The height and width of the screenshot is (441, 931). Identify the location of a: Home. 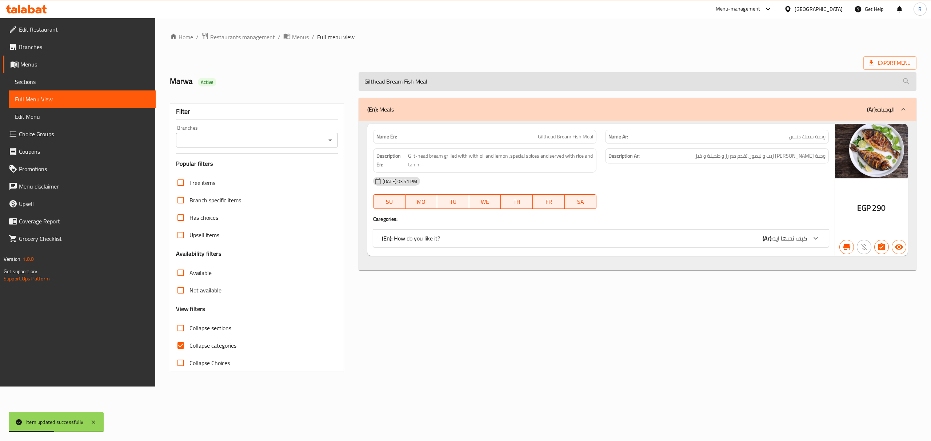
(181, 37).